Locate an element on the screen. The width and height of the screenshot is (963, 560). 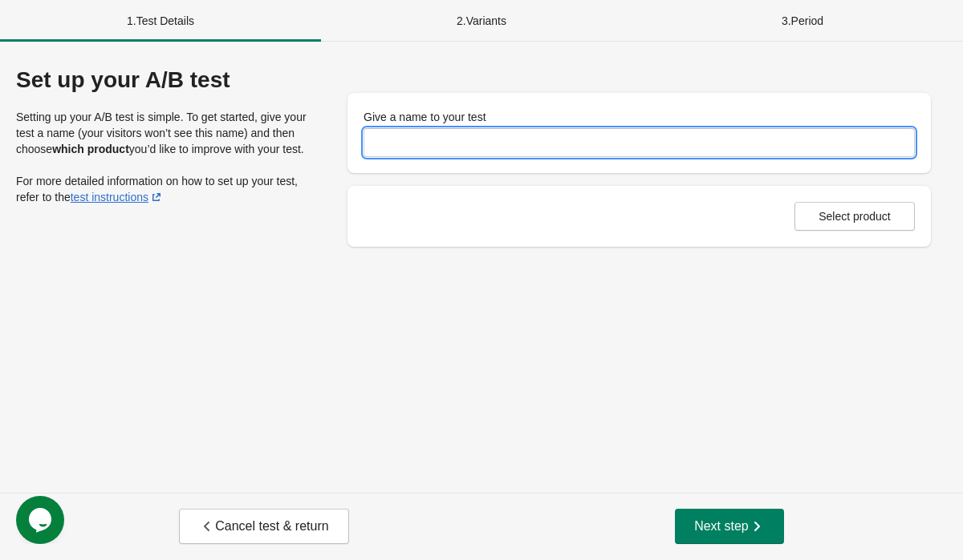
a: test instructions is located at coordinates (118, 197).